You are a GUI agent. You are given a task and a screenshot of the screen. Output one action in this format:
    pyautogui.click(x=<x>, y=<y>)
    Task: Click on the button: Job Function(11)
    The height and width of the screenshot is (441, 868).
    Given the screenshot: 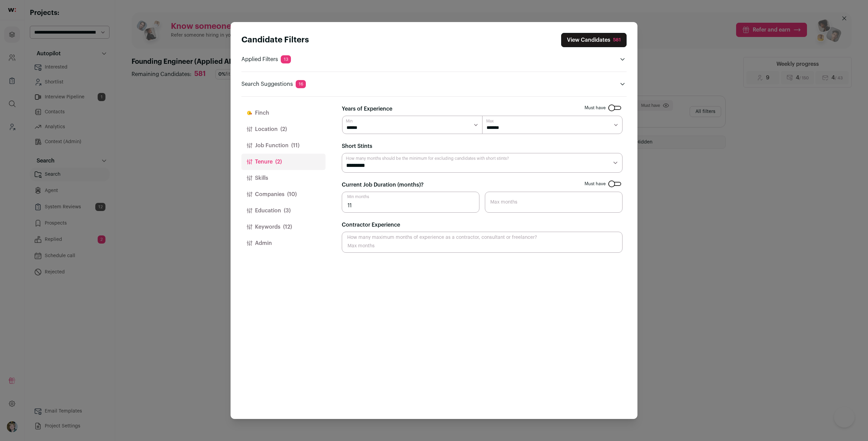 What is the action you would take?
    pyautogui.click(x=284, y=146)
    